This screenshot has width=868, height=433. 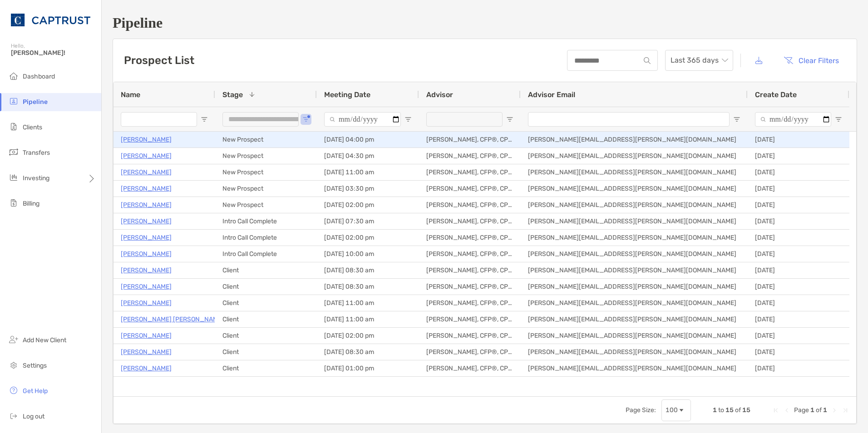 What do you see at coordinates (647, 60) in the screenshot?
I see `img: input icon` at bounding box center [647, 60].